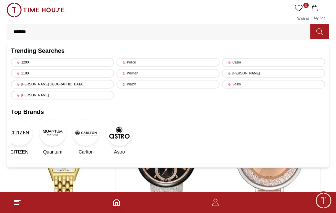  Describe the element at coordinates (319, 18) in the screenshot. I see `span: My Bag` at that location.